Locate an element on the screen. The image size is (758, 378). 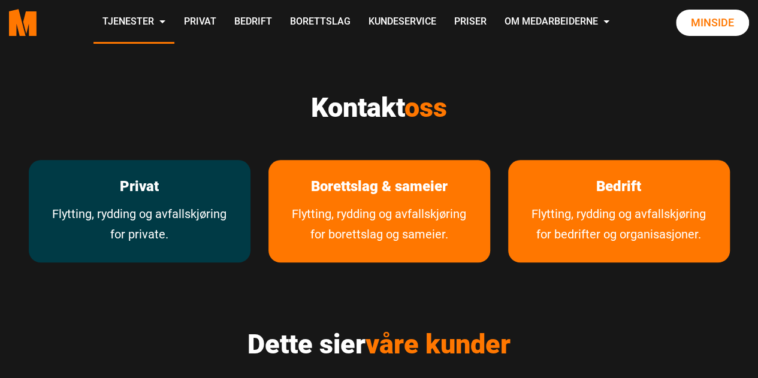
span: oss is located at coordinates (426, 107).